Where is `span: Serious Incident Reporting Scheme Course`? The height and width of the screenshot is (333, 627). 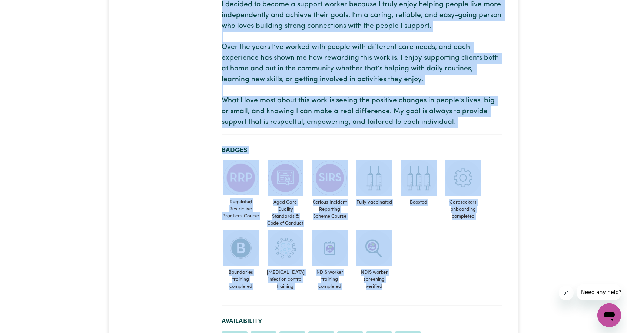
span: Serious Incident Reporting Scheme Course is located at coordinates (330, 210).